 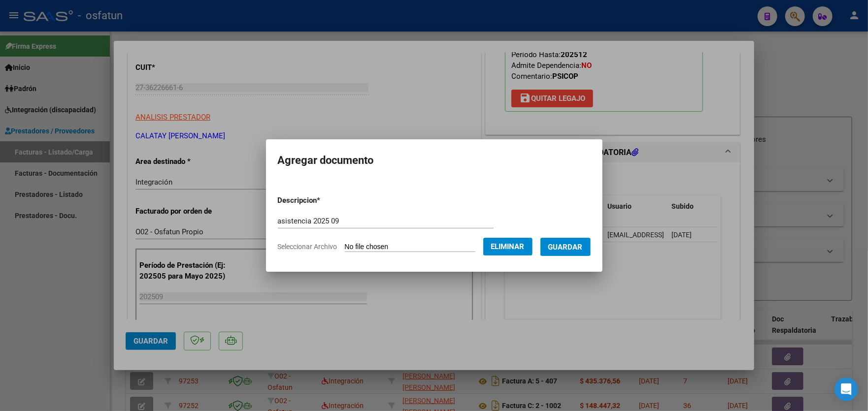 I want to click on span: Seleccionar Archivo, so click(x=308, y=247).